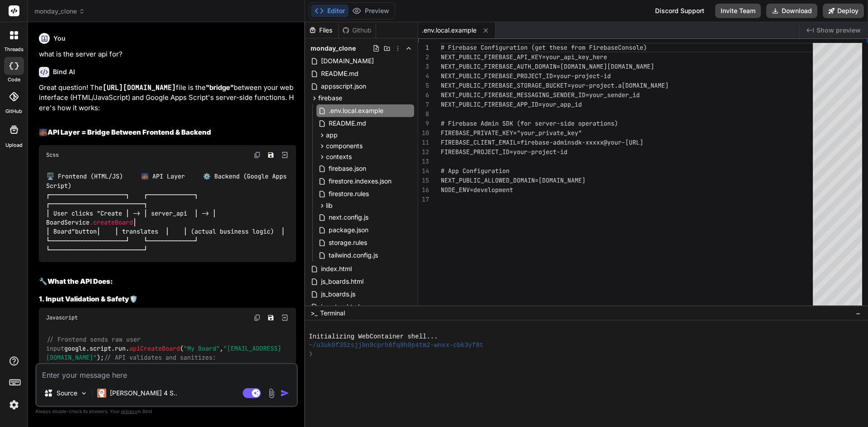 The image size is (868, 427). Describe the element at coordinates (62, 317) in the screenshot. I see `span: Javascript` at that location.